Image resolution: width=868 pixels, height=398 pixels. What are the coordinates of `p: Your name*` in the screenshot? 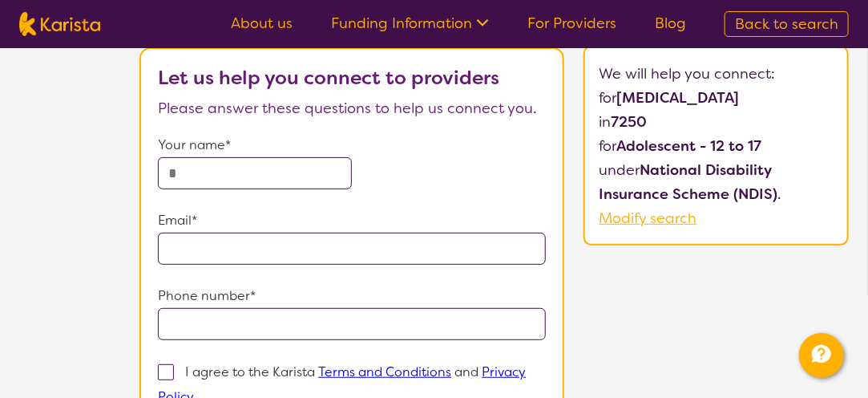 It's located at (352, 145).